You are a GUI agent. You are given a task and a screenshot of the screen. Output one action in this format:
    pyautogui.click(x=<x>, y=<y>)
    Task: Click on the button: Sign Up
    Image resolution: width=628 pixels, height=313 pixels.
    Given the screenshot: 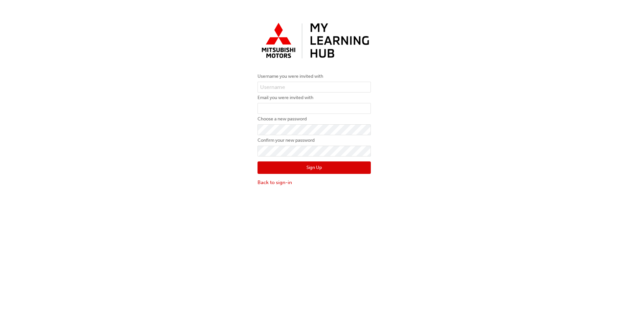 What is the action you would take?
    pyautogui.click(x=314, y=168)
    